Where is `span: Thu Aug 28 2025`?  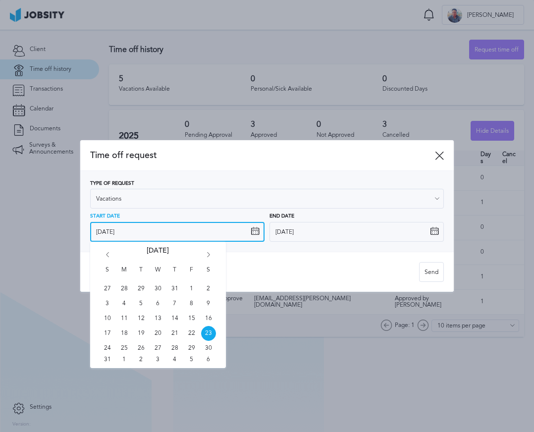 span: Thu Aug 28 2025 is located at coordinates (175, 348).